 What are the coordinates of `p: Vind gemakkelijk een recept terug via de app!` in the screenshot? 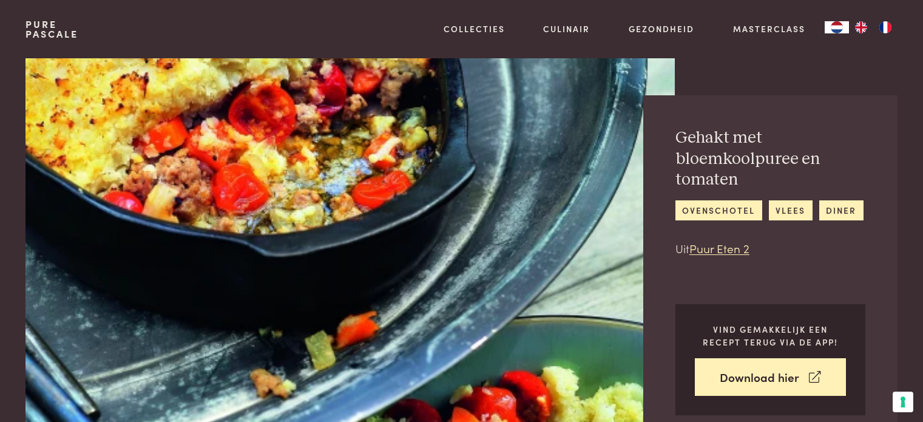 It's located at (770, 335).